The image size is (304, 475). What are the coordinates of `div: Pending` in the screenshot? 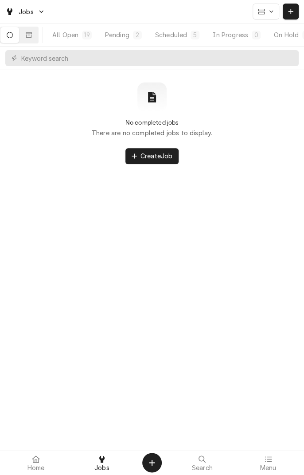 It's located at (117, 35).